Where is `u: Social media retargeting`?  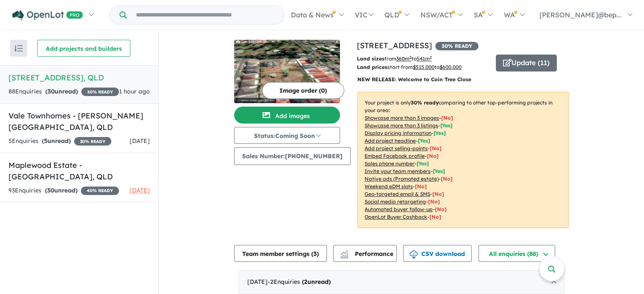 u: Social media retargeting is located at coordinates (395, 202).